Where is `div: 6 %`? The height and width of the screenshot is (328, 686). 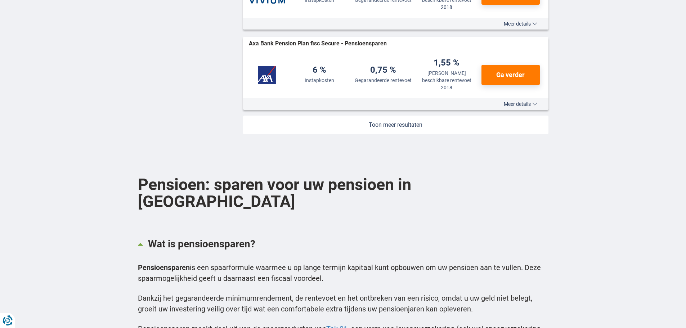
div: 6 % is located at coordinates (319, 70).